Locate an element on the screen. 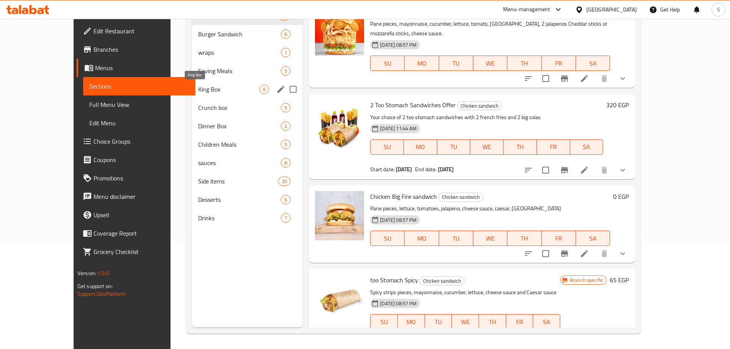 Image resolution: width=730 pixels, height=349 pixels. a: Coverage Report is located at coordinates (136, 234).